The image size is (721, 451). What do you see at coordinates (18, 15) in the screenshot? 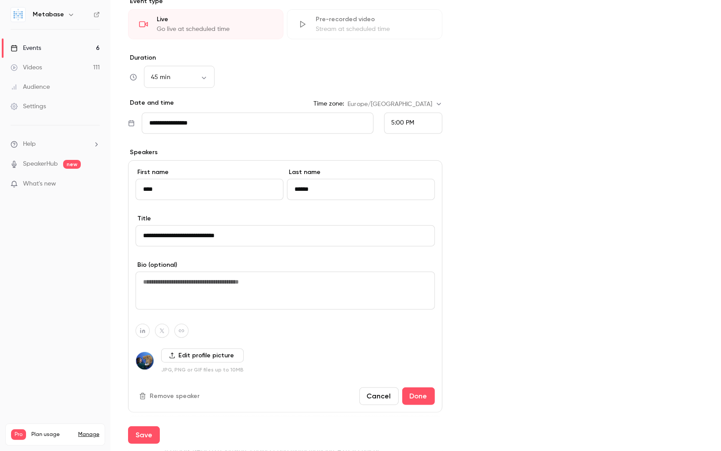
I see `img: Metabase` at bounding box center [18, 15].